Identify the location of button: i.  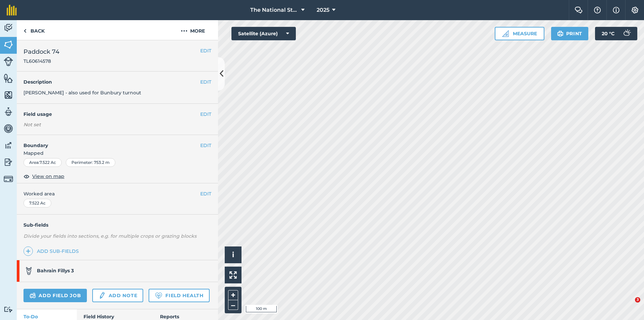
(233, 255).